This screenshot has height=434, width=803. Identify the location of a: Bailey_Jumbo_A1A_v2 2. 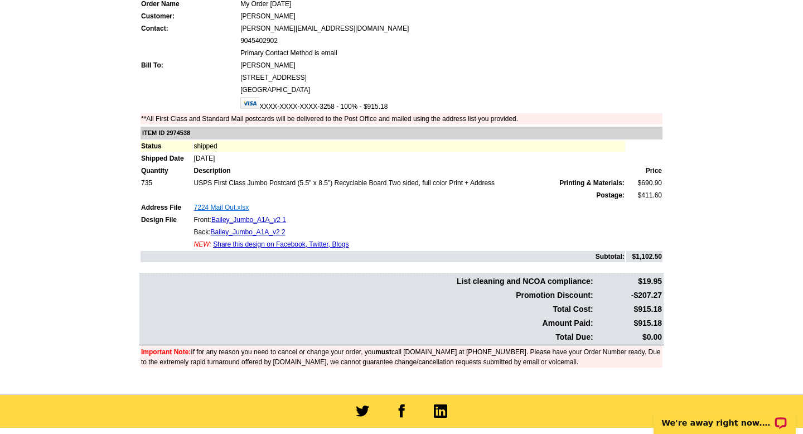
(248, 232).